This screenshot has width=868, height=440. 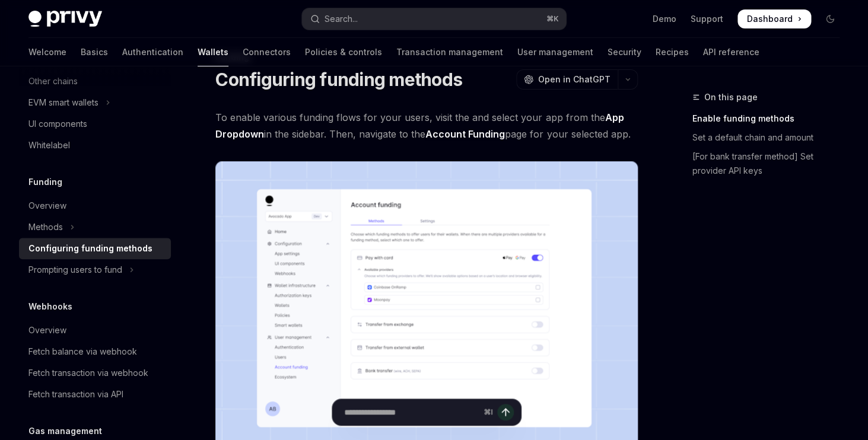 I want to click on a: Dashboard, so click(x=774, y=19).